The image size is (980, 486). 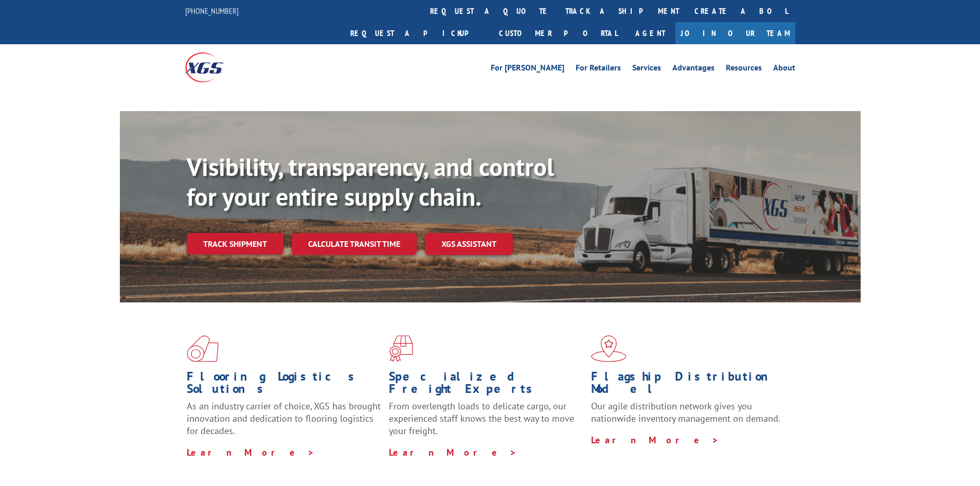 What do you see at coordinates (598, 70) in the screenshot?
I see `a: For Retailers` at bounding box center [598, 70].